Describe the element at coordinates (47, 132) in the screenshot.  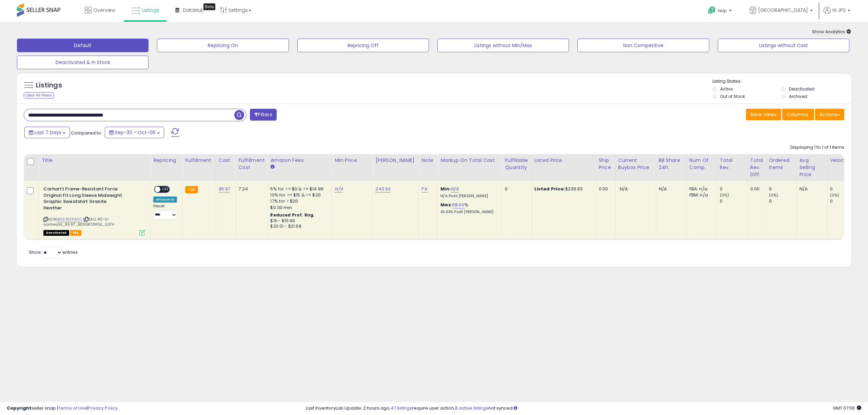
I see `button: Last 7 Days` at that location.